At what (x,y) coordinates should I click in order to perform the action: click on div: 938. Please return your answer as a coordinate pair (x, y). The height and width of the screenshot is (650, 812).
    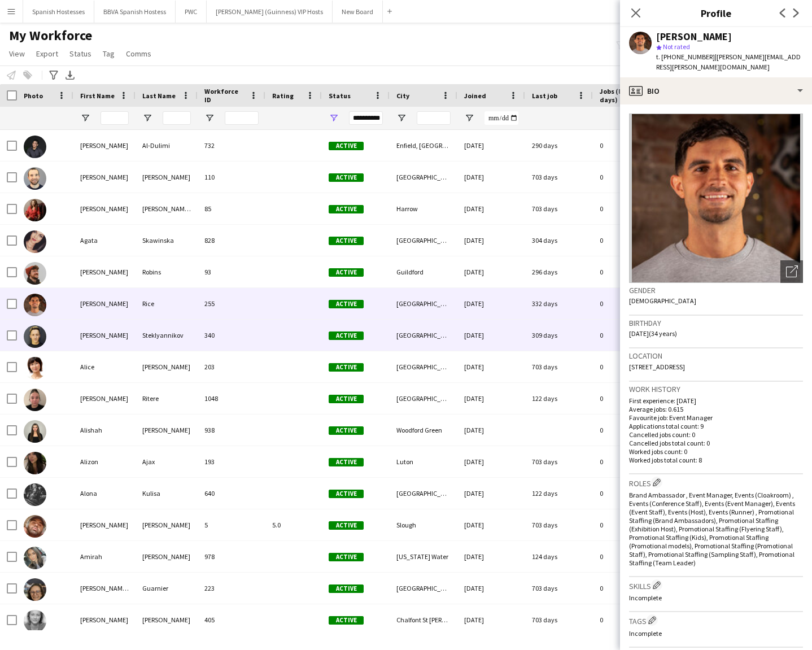
    Looking at the image, I should click on (231, 430).